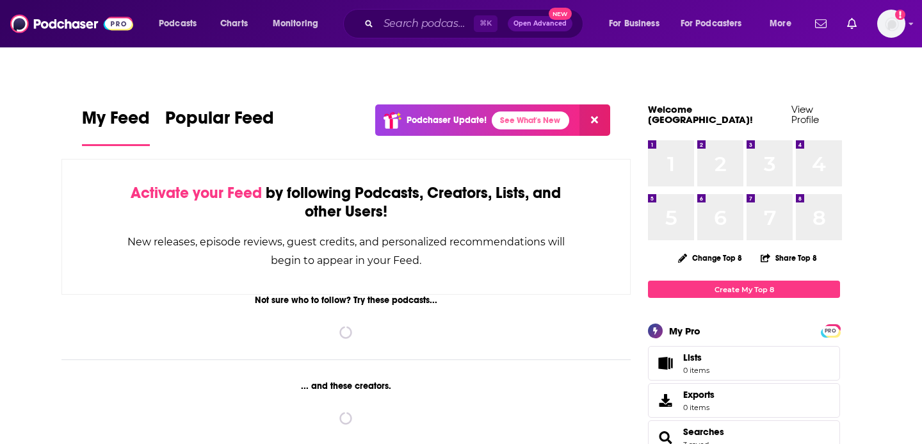 The height and width of the screenshot is (444, 922). I want to click on span: Activate your Feed, so click(196, 193).